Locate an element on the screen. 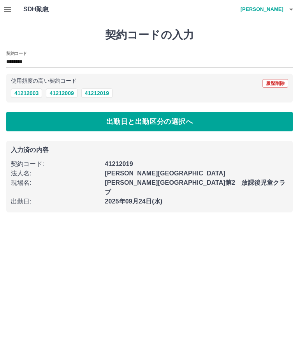 This screenshot has height=359, width=299. p: 契約コード : is located at coordinates (55, 164).